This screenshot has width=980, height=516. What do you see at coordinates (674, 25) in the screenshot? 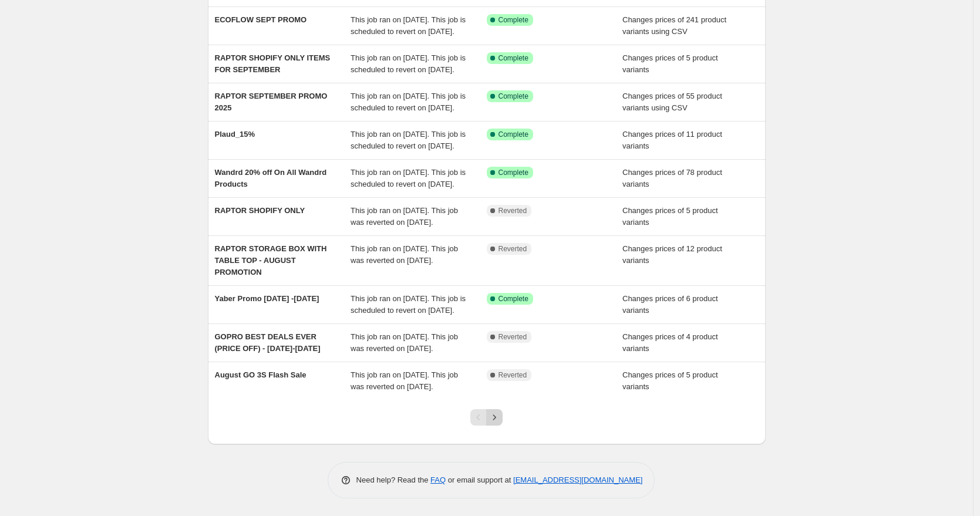
I see `span: Changes prices of 241 product variants using CSV` at bounding box center [674, 25].